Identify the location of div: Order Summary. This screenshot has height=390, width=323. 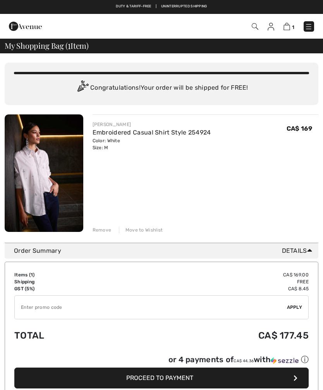
(164, 251).